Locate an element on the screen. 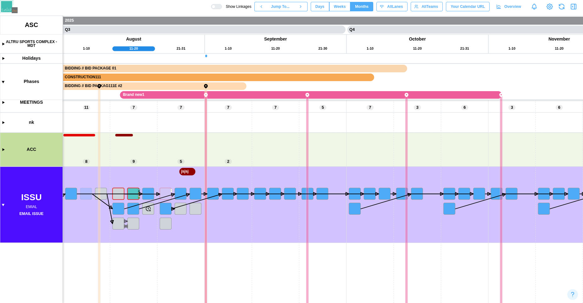  button: Jump To... is located at coordinates (281, 7).